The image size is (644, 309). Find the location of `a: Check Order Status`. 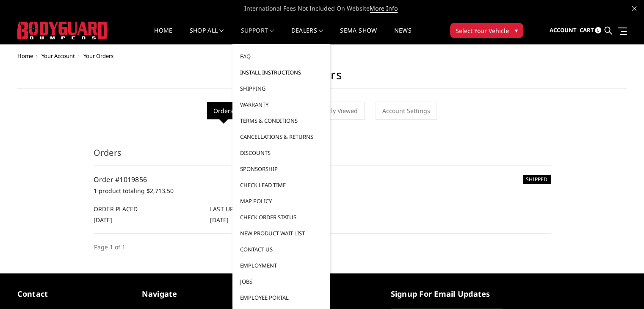

a: Check Order Status is located at coordinates (281, 217).